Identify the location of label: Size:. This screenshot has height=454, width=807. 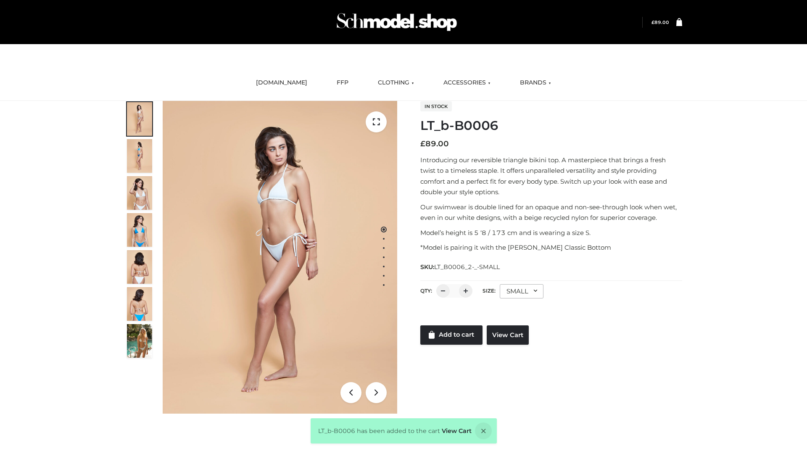
(489, 290).